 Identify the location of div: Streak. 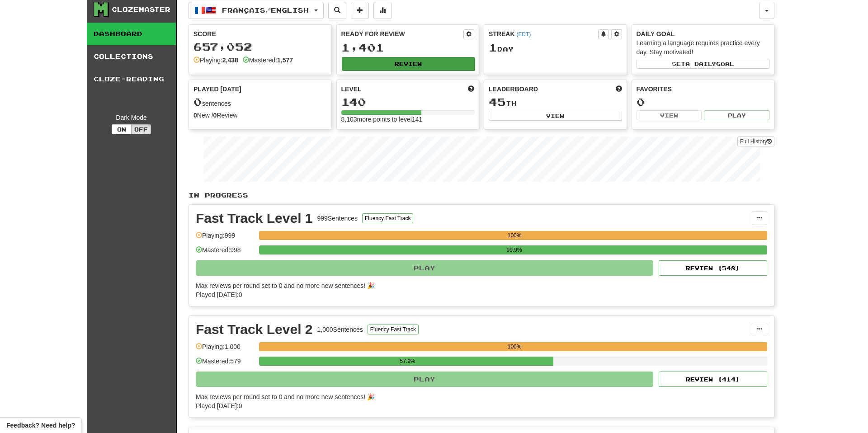
(543, 34).